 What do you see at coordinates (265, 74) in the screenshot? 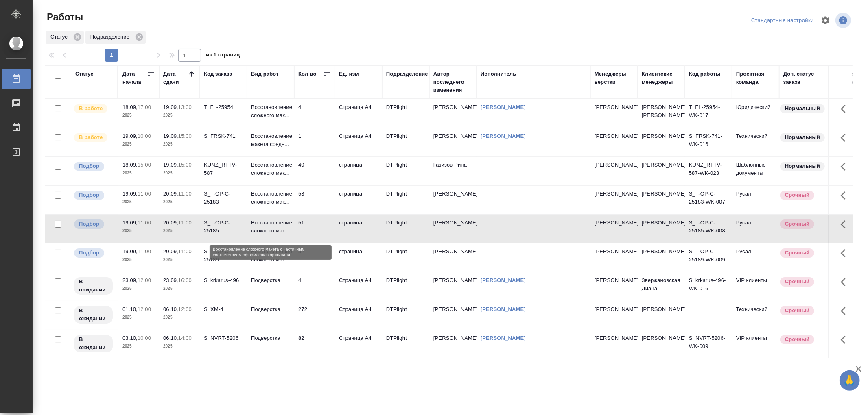
I see `div: Вид работ` at bounding box center [265, 74].